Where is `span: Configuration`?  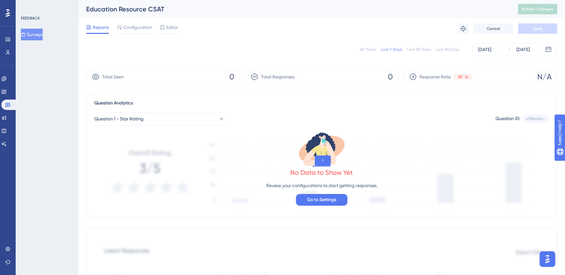 span: Configuration is located at coordinates (138, 27).